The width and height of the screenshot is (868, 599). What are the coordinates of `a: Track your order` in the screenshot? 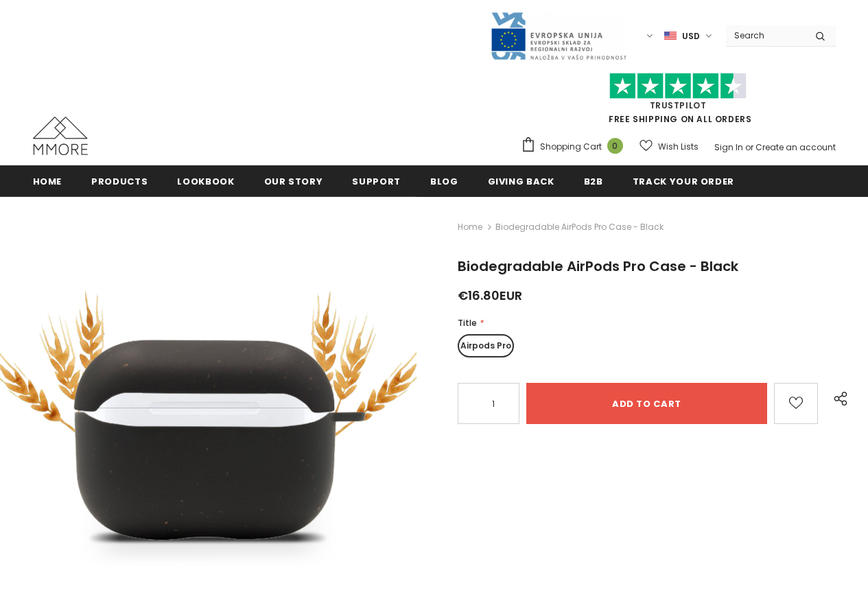 It's located at (683, 180).